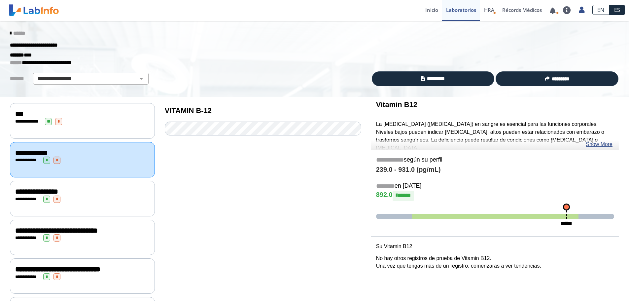 The image size is (629, 301). What do you see at coordinates (601, 10) in the screenshot?
I see `a: EN` at bounding box center [601, 10].